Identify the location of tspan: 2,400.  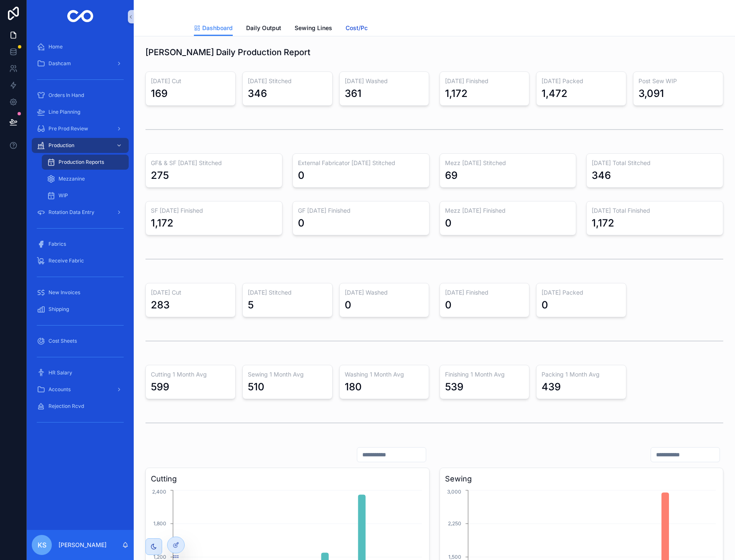
(159, 492).